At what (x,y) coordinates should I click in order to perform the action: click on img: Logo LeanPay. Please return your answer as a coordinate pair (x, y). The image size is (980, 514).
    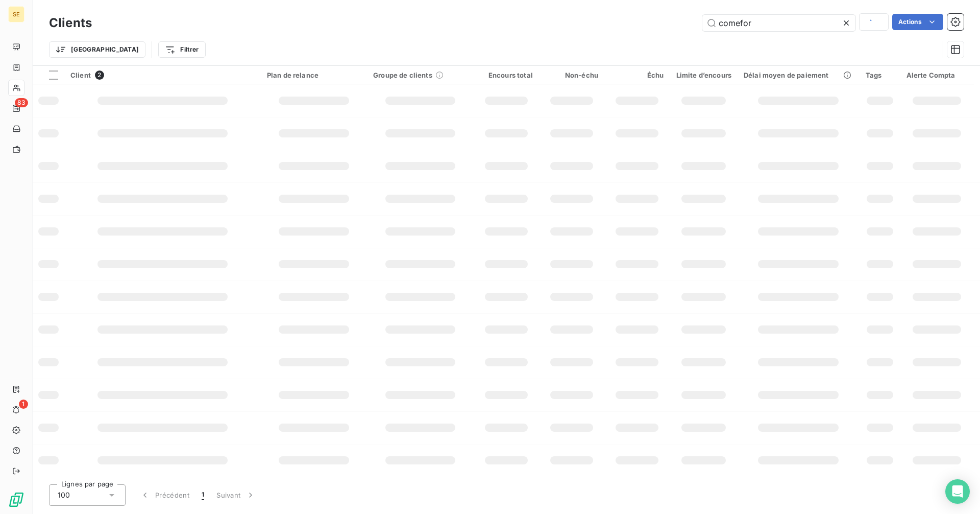
    Looking at the image, I should click on (16, 499).